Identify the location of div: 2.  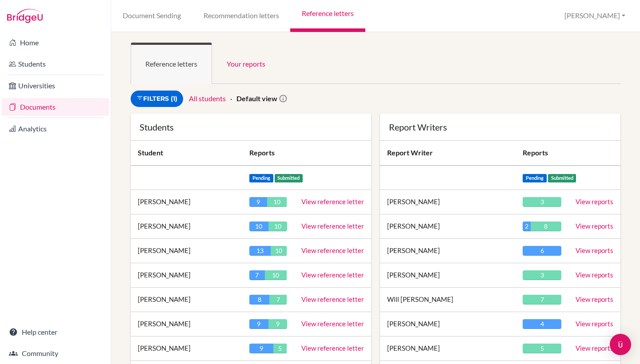
(526, 227).